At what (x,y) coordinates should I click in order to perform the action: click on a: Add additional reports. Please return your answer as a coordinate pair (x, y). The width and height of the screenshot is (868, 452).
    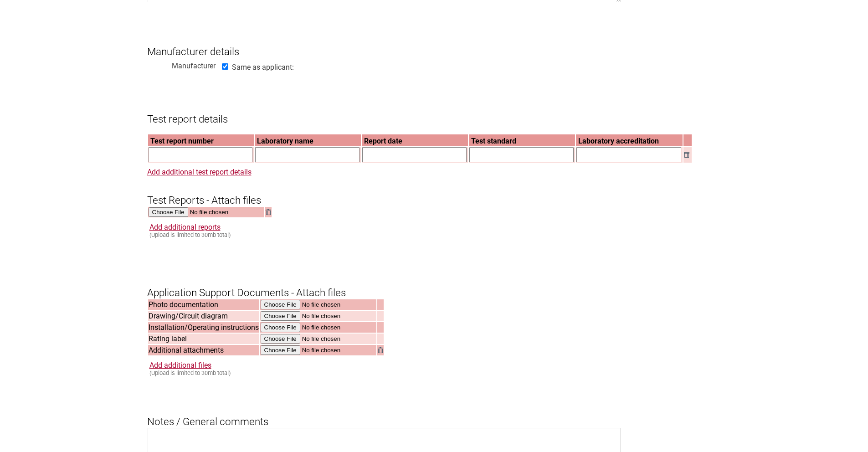
    Looking at the image, I should click on (185, 227).